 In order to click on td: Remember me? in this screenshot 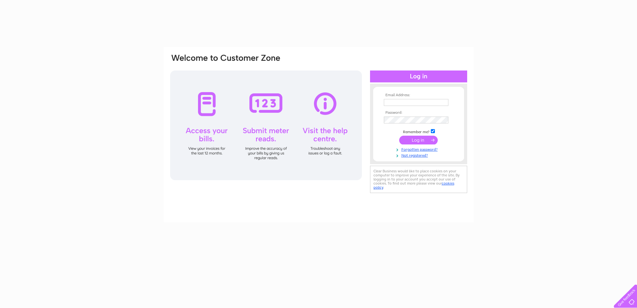, I will do `click(419, 131)`.